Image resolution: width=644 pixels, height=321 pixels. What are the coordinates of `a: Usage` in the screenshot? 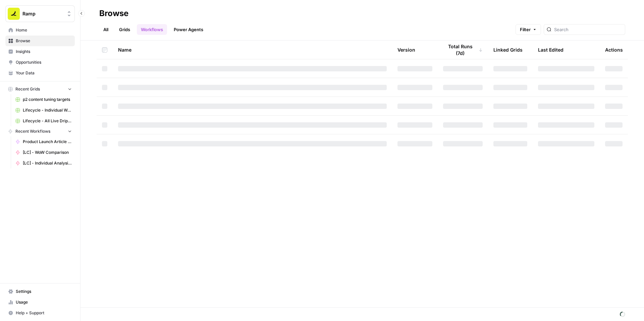 It's located at (40, 303).